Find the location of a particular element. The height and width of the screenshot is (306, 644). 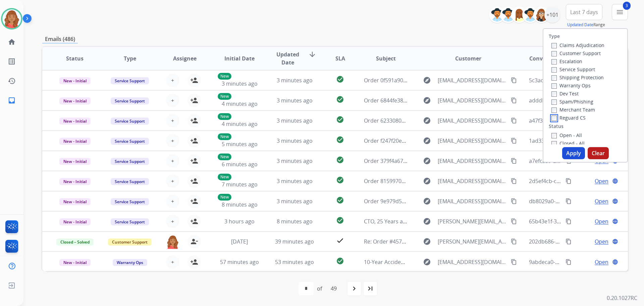

img: agent-avatar is located at coordinates (173, 242).